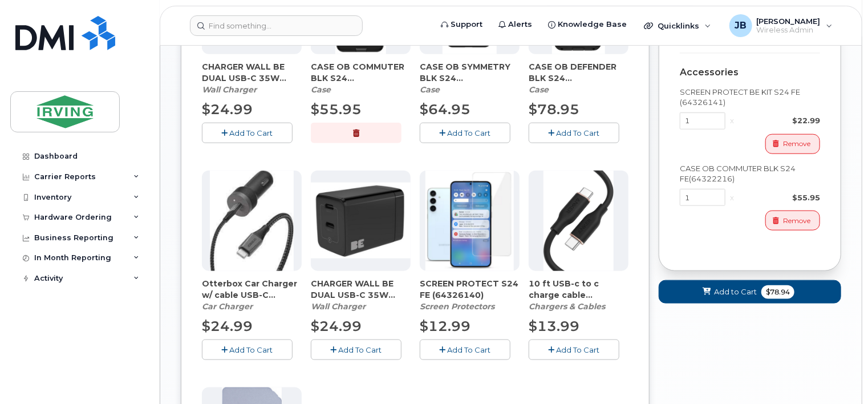  Describe the element at coordinates (445, 109) in the screenshot. I see `span: $64.95` at that location.